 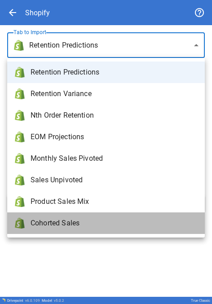 What do you see at coordinates (114, 201) in the screenshot?
I see `span: Product Sales Mix` at bounding box center [114, 201].